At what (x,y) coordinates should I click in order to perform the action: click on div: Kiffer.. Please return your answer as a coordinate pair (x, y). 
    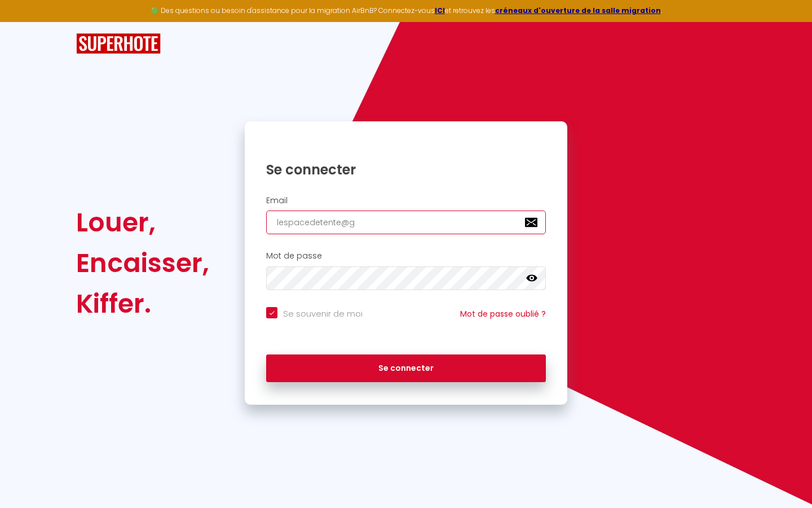
    Looking at the image, I should click on (143, 304).